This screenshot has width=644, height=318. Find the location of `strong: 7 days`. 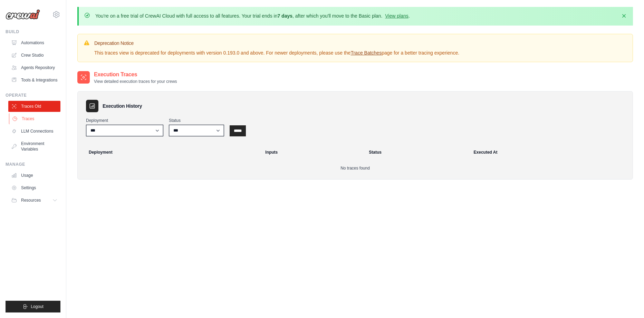

strong: 7 days is located at coordinates (285, 16).